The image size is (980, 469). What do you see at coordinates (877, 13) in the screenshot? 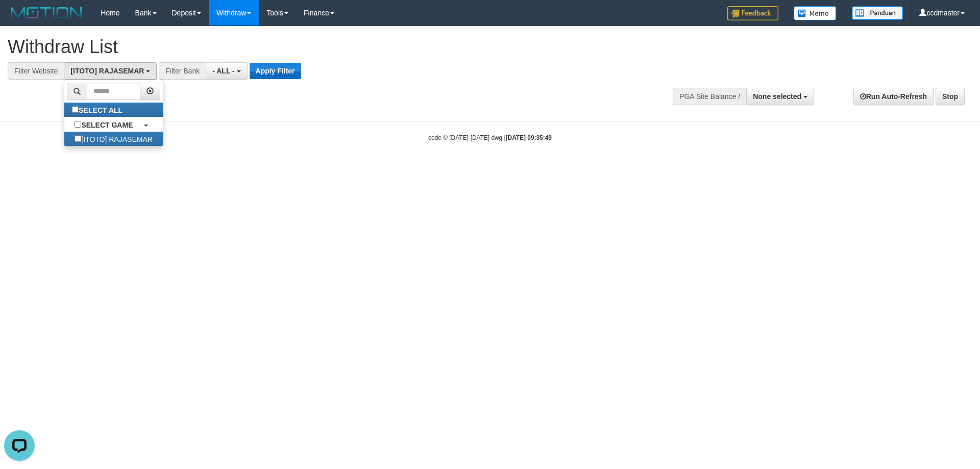
I see `img: panduan.png` at bounding box center [877, 13].